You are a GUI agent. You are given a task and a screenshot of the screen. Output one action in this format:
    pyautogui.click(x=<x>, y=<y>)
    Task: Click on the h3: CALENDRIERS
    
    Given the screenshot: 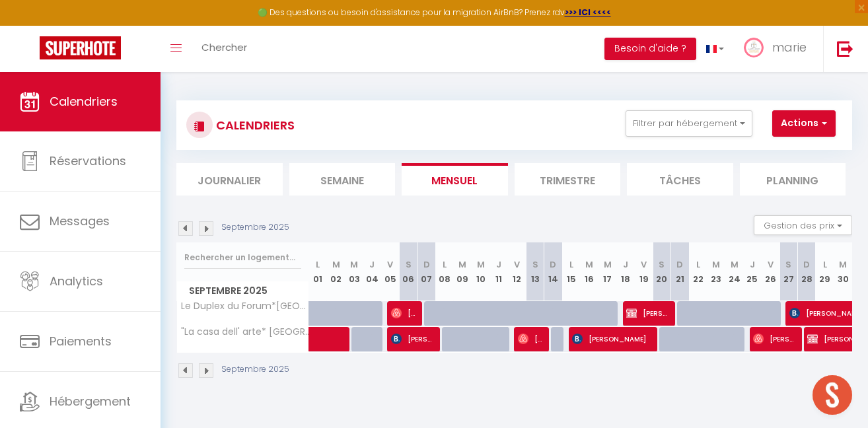 What is the action you would take?
    pyautogui.click(x=253, y=125)
    